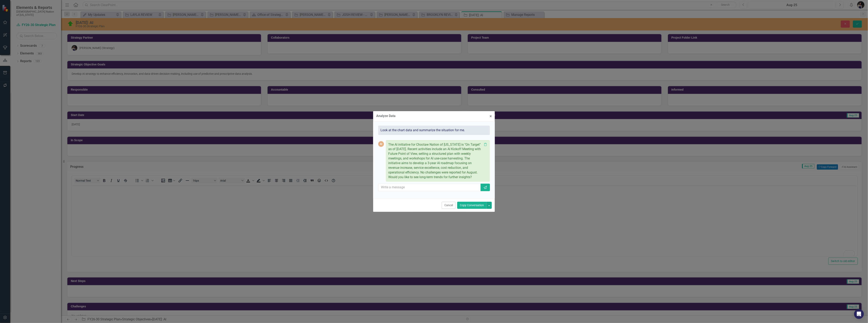 The width and height of the screenshot is (868, 323). I want to click on button: Cancel, so click(449, 205).